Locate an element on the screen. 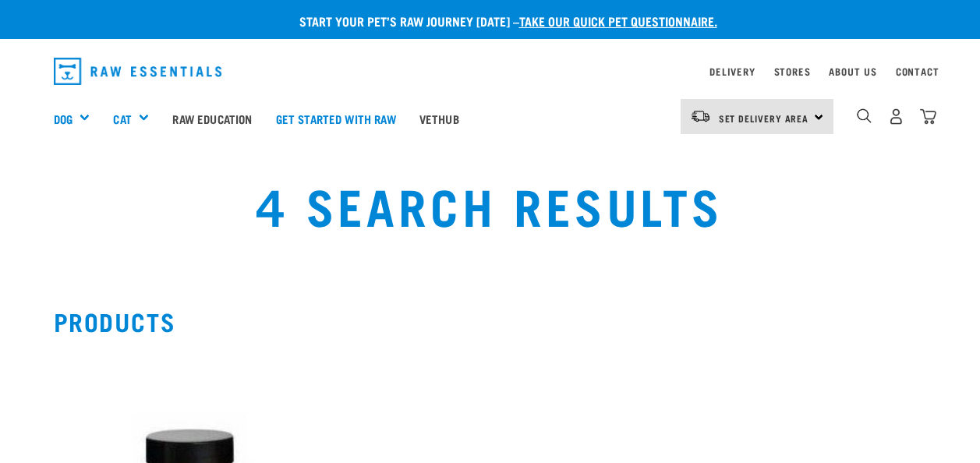 The image size is (980, 463). h1: 4 Search Results is located at coordinates (490, 204).